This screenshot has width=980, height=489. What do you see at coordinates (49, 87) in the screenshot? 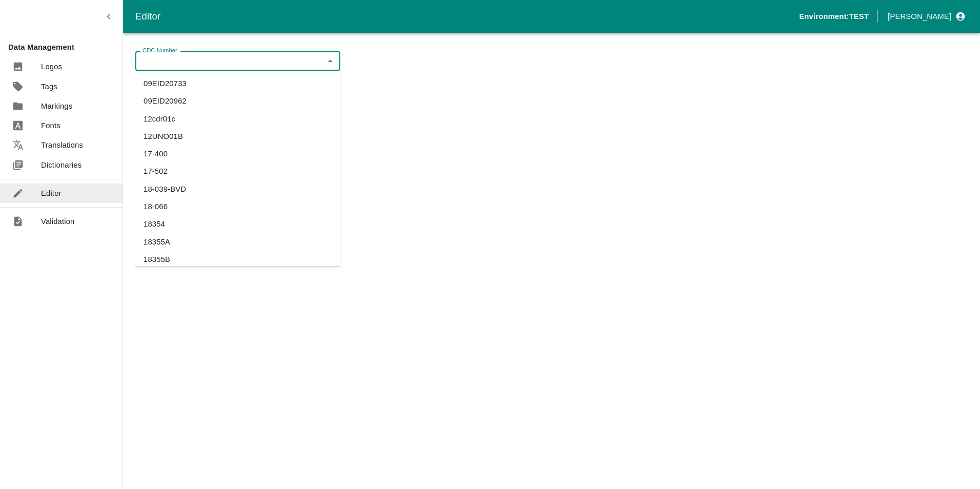
I see `p: Tags` at bounding box center [49, 87].